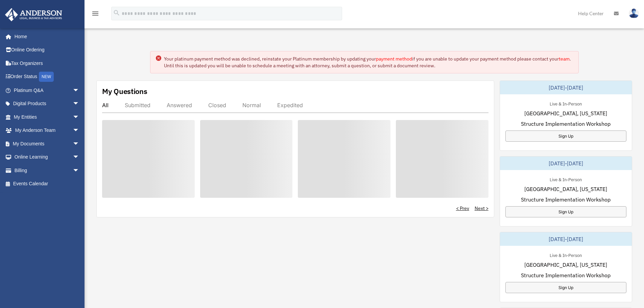 This screenshot has width=644, height=308. Describe the element at coordinates (46, 77) in the screenshot. I see `div: NEW` at that location.